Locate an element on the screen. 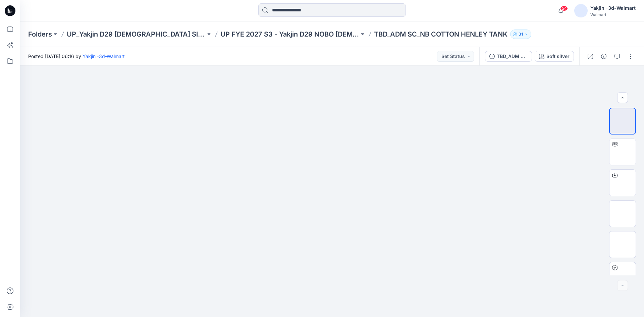 The width and height of the screenshot is (644, 317). p: TBD_ADM SC_NB COTTON HENLEY TANK is located at coordinates (440, 34).